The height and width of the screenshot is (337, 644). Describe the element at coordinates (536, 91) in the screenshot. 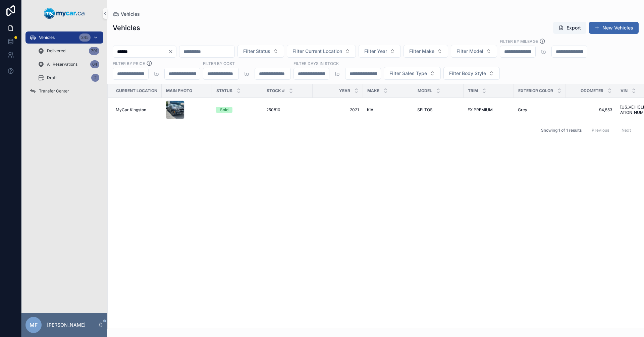

I see `span: Exterior Color` at that location.